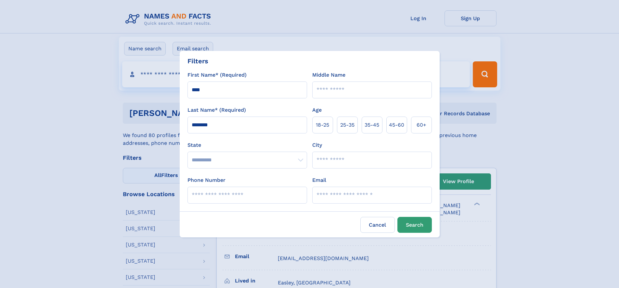  What do you see at coordinates (217, 75) in the screenshot?
I see `label: First Name* (Required)` at bounding box center [217, 75].